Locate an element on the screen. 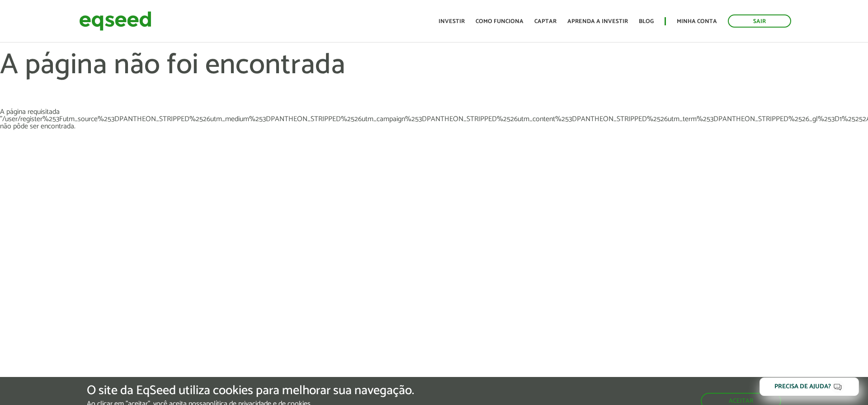  a: Captar is located at coordinates (545, 21).